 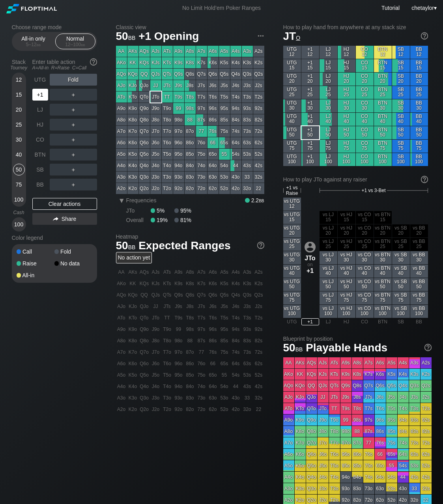 What do you see at coordinates (121, 143) in the screenshot?
I see `div: A6o` at bounding box center [121, 143].